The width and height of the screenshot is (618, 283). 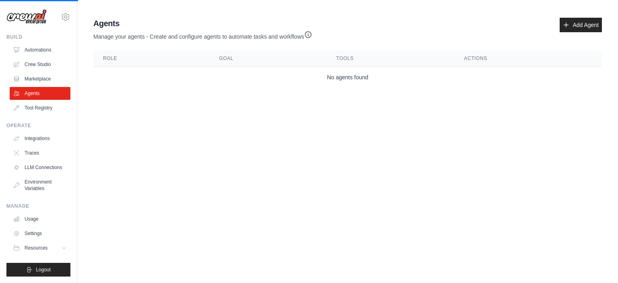 I want to click on a: LLM Connections, so click(x=40, y=167).